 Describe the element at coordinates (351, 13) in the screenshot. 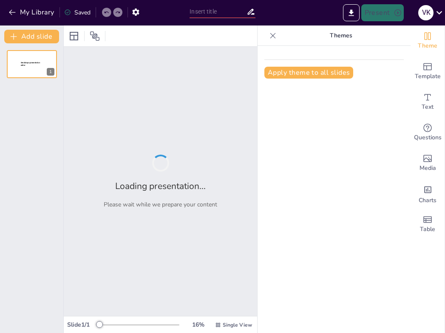

I see `button: Export to PowerPoint` at that location.